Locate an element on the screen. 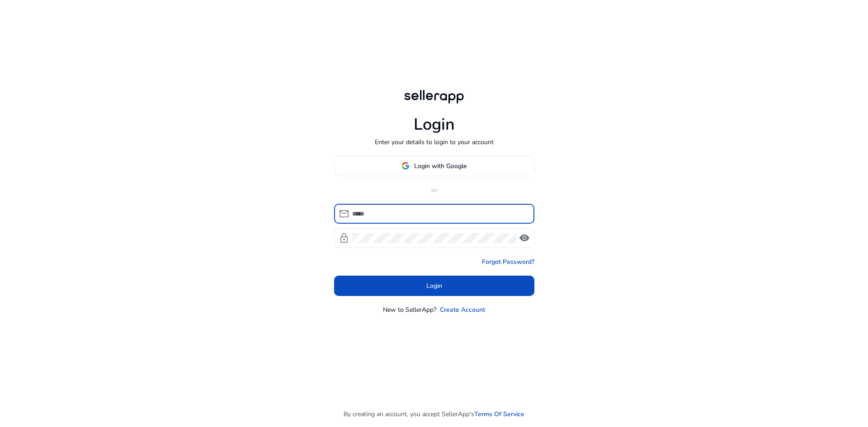  a: Forgot Password? is located at coordinates (508, 262).